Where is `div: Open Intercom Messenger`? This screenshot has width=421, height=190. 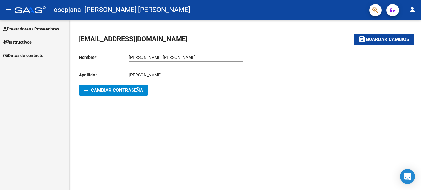
div: Open Intercom Messenger is located at coordinates (408, 177).